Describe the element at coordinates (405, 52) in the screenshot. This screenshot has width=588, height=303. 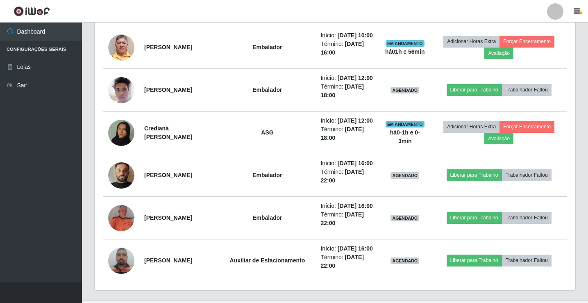
I see `strong: há 01 h e 56 min` at that location.